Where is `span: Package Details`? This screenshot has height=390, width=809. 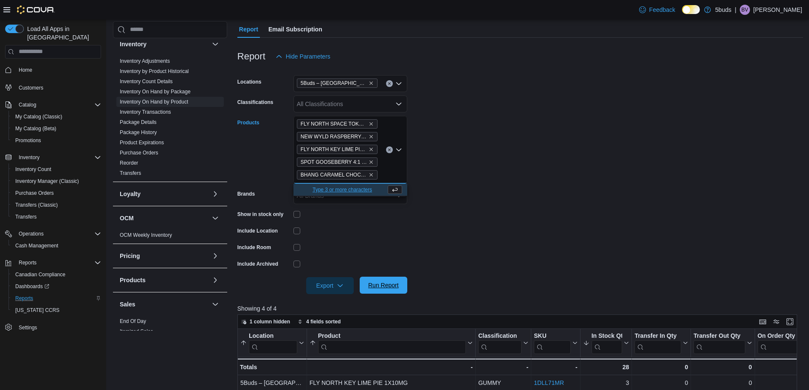 span: Package Details is located at coordinates (138, 122).